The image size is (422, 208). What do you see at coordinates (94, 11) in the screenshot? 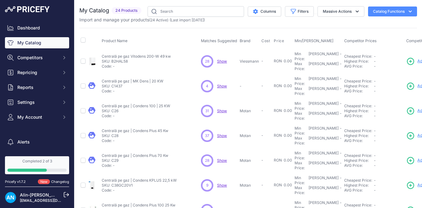
I see `h2: My Catalog` at bounding box center [94, 11].